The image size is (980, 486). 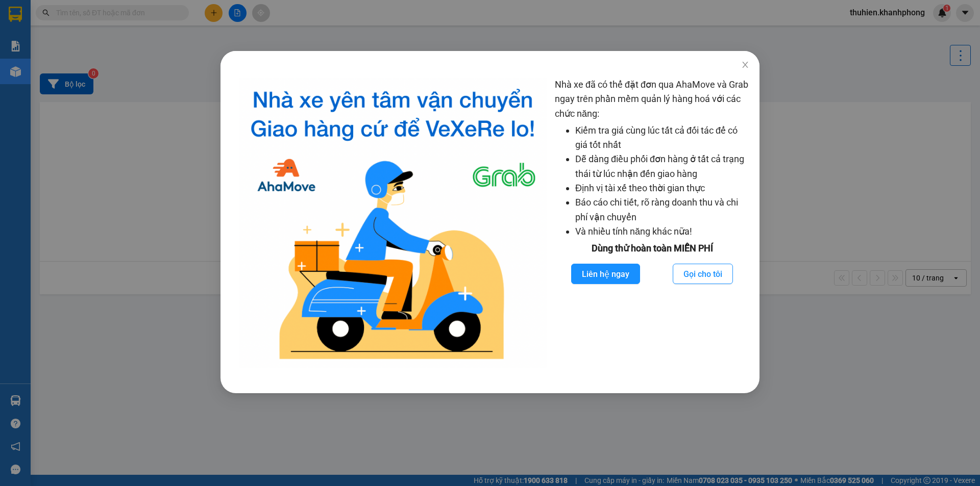 What do you see at coordinates (745, 65) in the screenshot?
I see `span: close` at bounding box center [745, 65].